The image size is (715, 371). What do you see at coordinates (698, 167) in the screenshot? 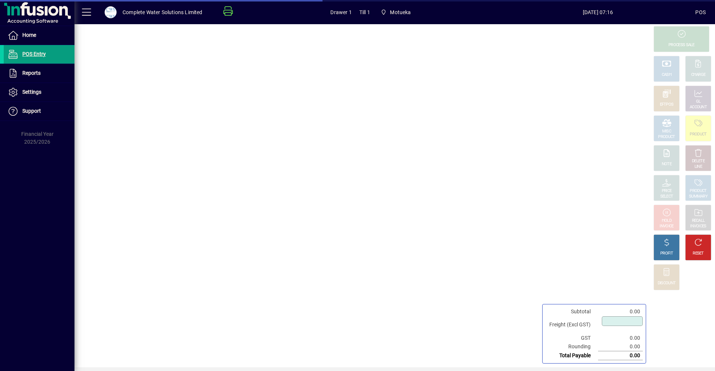
I see `div: LINE` at bounding box center [698, 167].